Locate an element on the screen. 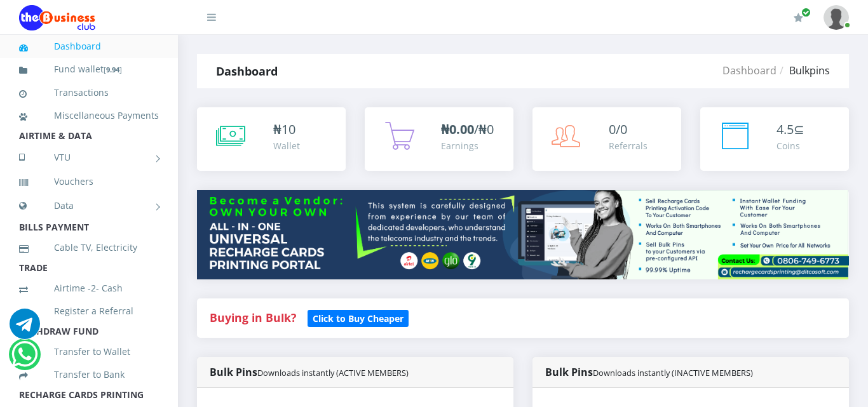 The height and width of the screenshot is (407, 868). a: Register a Referral is located at coordinates (89, 311).